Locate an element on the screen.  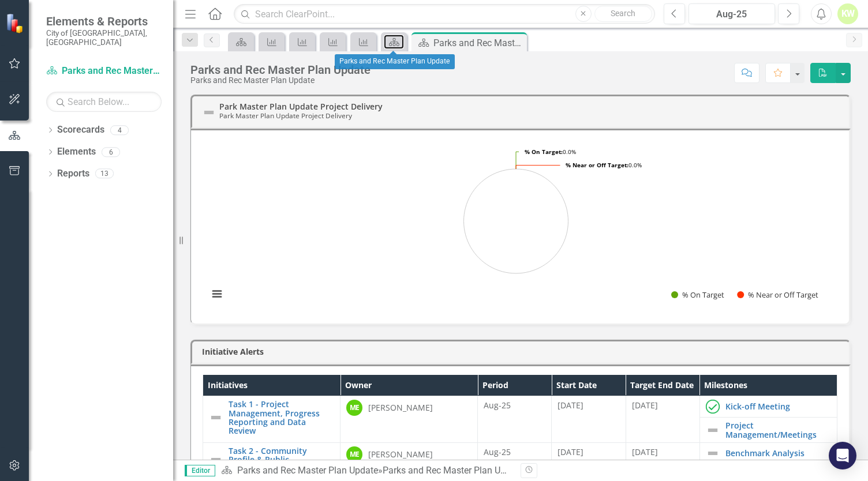
a: Project Management/Meetings is located at coordinates (778, 430).